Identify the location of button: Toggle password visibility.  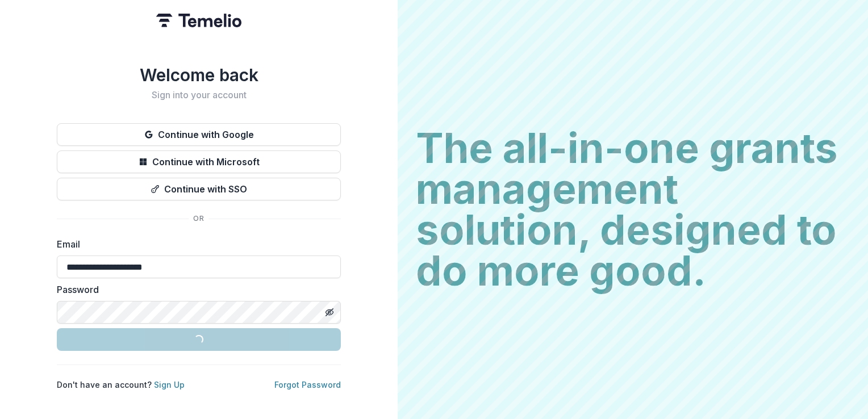
(330, 312).